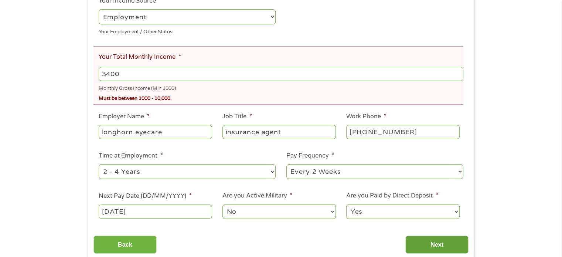  Describe the element at coordinates (310, 155) in the screenshot. I see `label: Pay Frequency` at that location.